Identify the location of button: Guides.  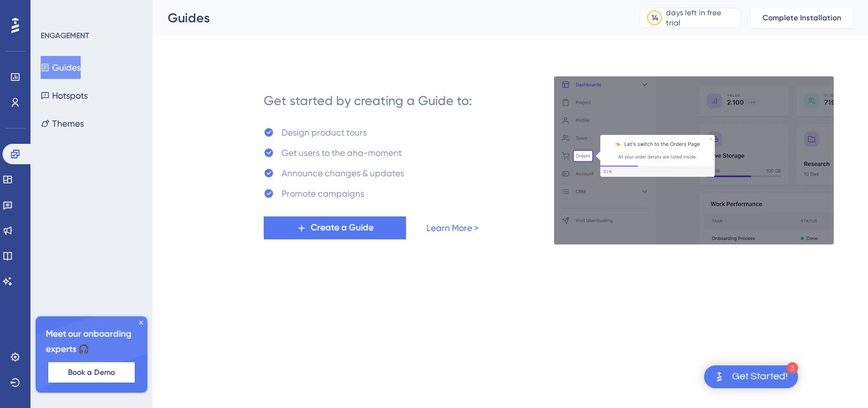
(60, 68).